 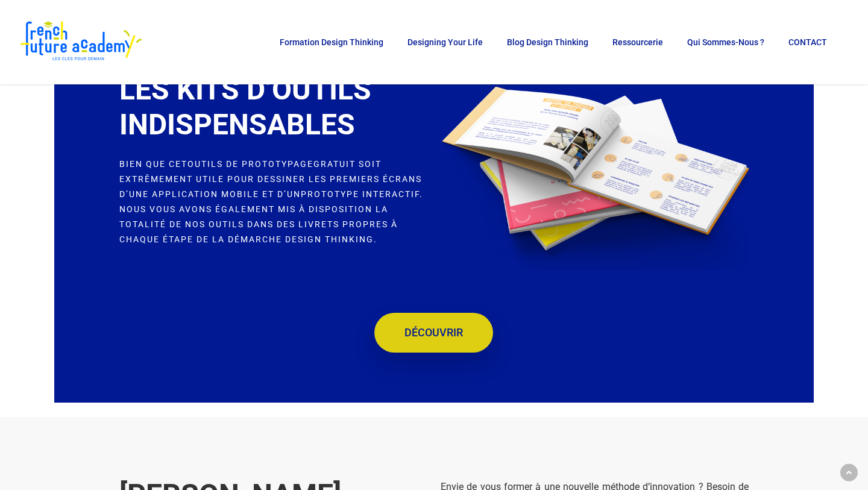 I want to click on span: Blog Design Thinking, so click(x=547, y=43).